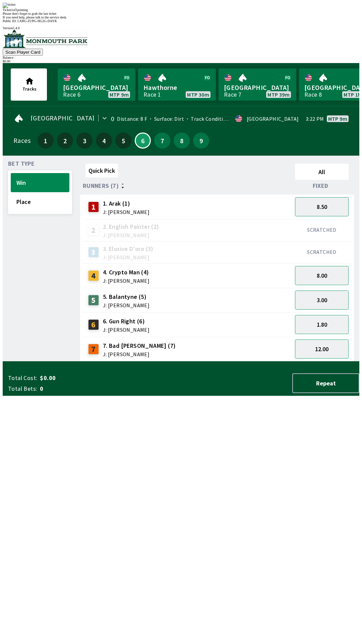 This screenshot has height=644, width=362. Describe the element at coordinates (93, 349) in the screenshot. I see `div: 7` at that location.